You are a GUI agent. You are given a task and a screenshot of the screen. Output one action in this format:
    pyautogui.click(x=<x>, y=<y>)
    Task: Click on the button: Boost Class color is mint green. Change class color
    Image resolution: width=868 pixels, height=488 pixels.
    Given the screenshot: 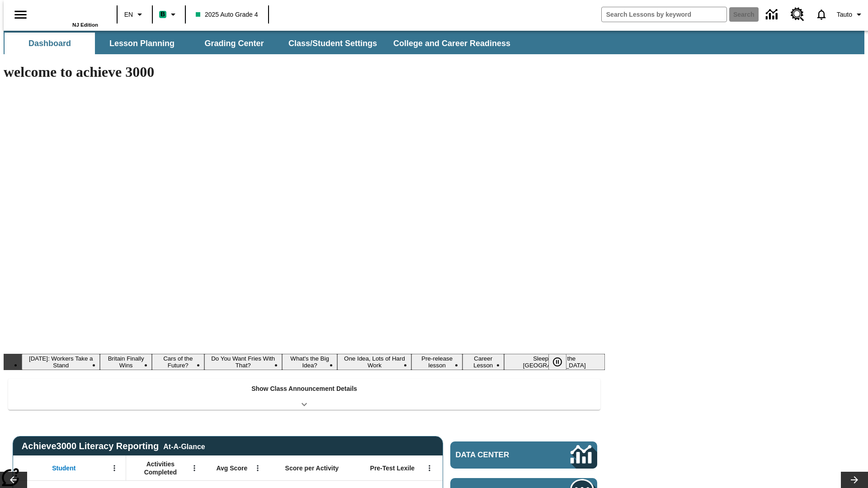 What is the action you would take?
    pyautogui.click(x=169, y=14)
    